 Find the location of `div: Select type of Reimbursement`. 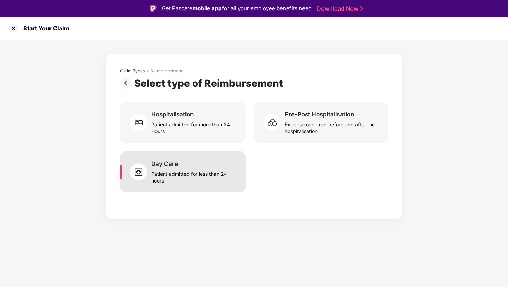

div: Select type of Reimbursement is located at coordinates (210, 83).